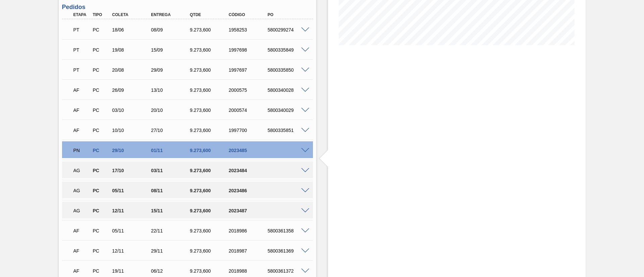  I want to click on h3: Pedidos, so click(187, 7).